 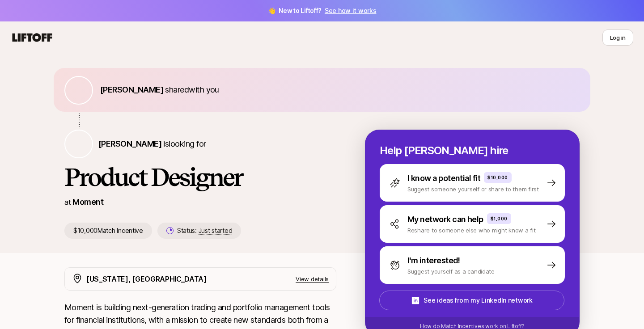 I want to click on p: Suggest yourself as a candidate, so click(x=451, y=271).